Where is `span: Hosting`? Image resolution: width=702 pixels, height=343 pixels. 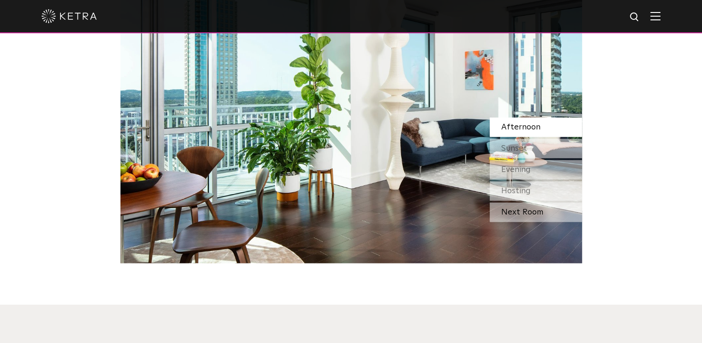
span: Hosting is located at coordinates (516, 191).